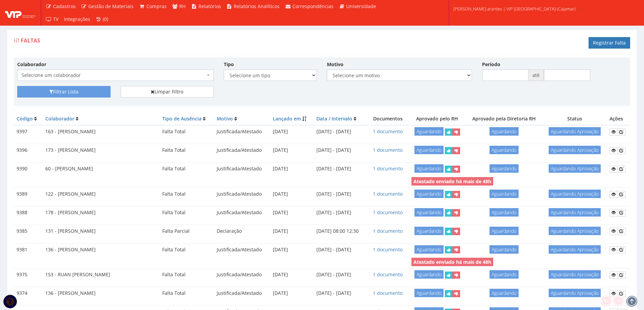 The image size is (644, 310). What do you see at coordinates (111, 6) in the screenshot?
I see `span: Gestão de Materiais` at bounding box center [111, 6].